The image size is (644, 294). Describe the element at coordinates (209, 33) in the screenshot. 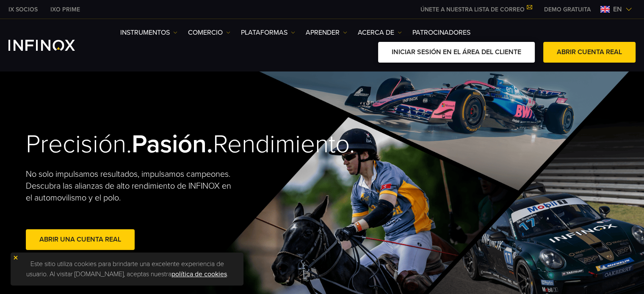

I see `a: COMERCIO` at that location.